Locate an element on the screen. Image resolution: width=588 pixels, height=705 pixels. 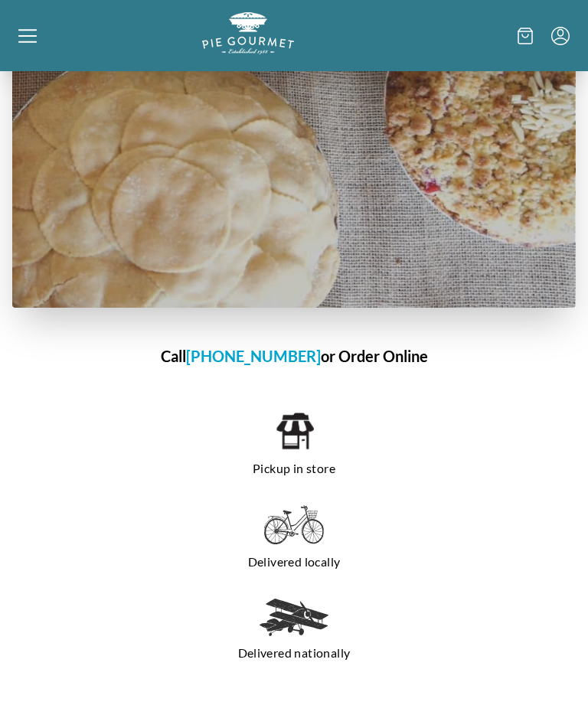
img: delivered locally is located at coordinates (294, 526).